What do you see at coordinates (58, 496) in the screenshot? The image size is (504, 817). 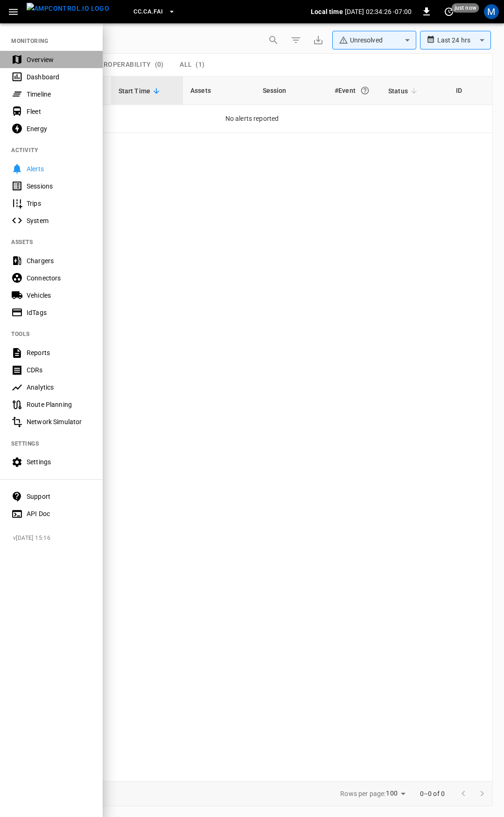 I see `div: Support` at bounding box center [58, 496].